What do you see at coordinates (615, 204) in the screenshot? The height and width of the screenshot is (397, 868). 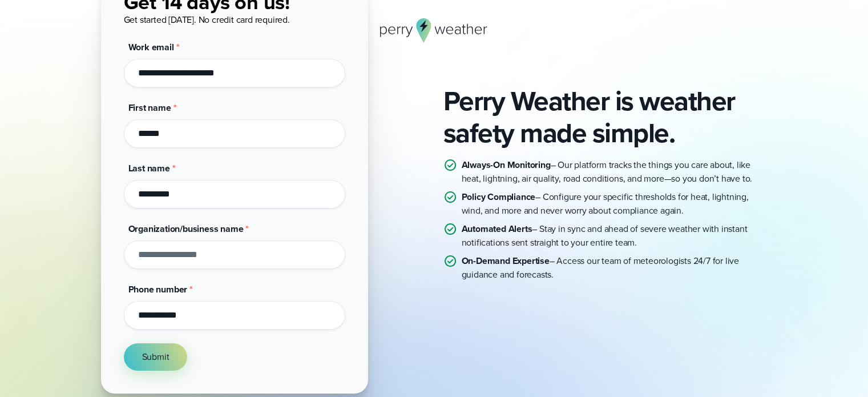 I see `p: – Configure your specific thresholds for heat, lightning, wind, and more and never worry about co...` at bounding box center [615, 204].